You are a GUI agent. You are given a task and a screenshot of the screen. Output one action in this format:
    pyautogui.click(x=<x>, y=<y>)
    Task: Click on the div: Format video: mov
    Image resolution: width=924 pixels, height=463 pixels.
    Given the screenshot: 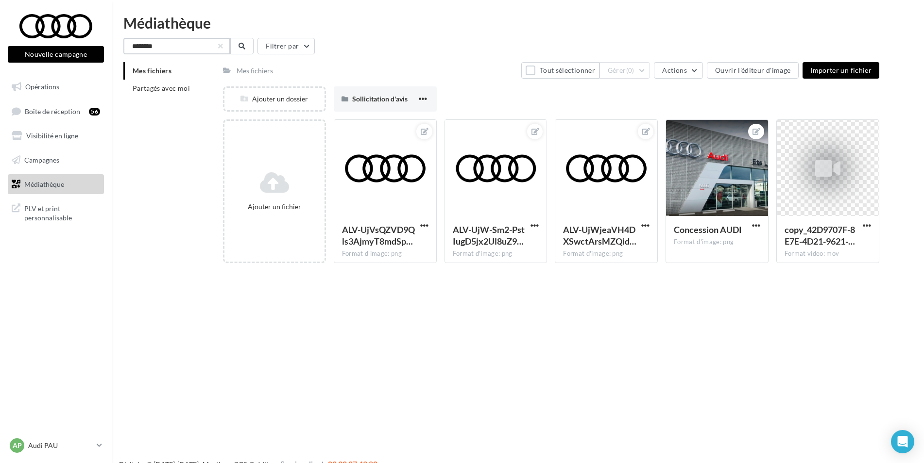 What is the action you would take?
    pyautogui.click(x=827, y=254)
    